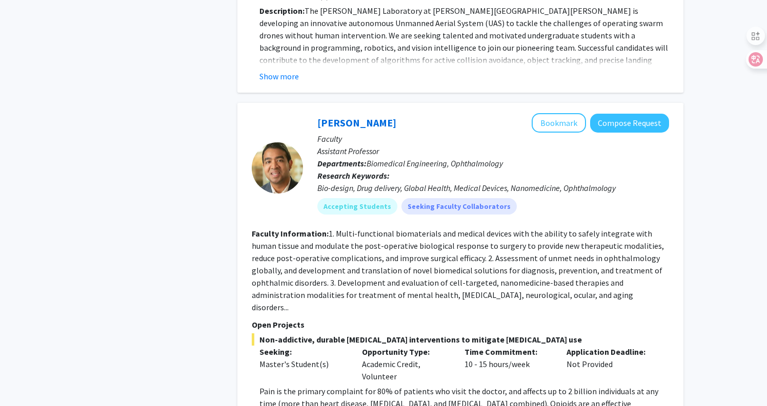 The height and width of the screenshot is (406, 767). What do you see at coordinates (282, 11) in the screenshot?
I see `strong: Description:` at bounding box center [282, 11].